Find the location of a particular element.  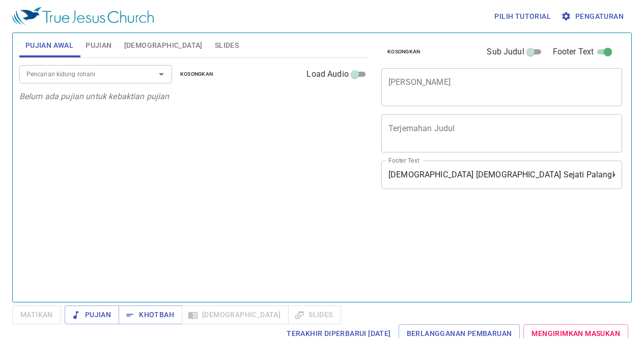

span: Khotbah is located at coordinates (150, 314).